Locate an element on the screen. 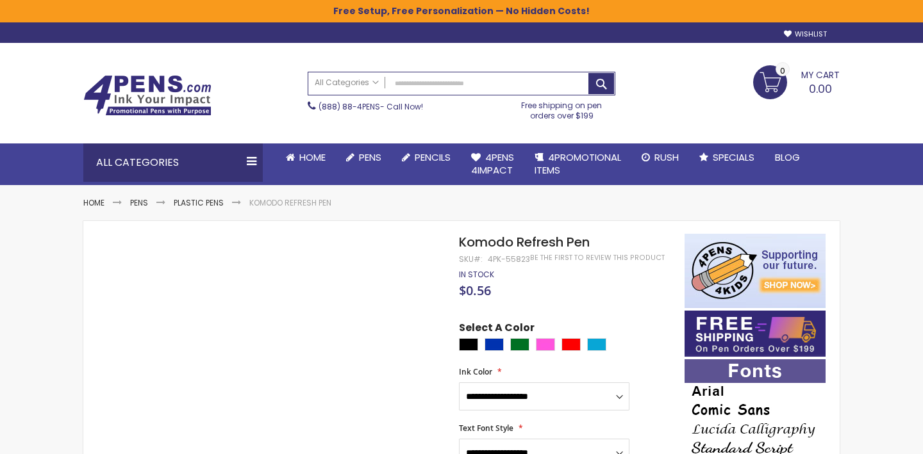  div: Turquoise is located at coordinates (596, 345).